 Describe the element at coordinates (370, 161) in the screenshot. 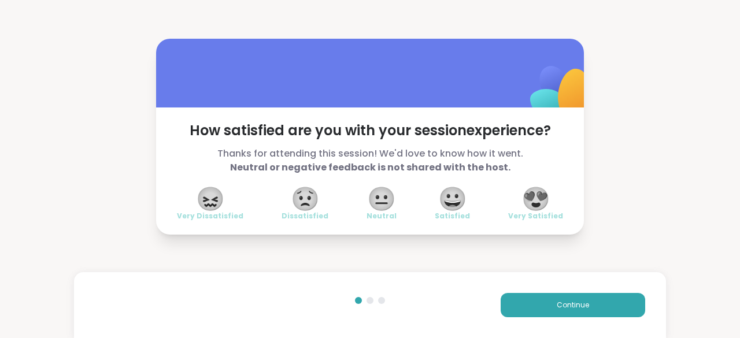

I see `span: Thanks for attending this session! We'd love to know how it went.` at that location.